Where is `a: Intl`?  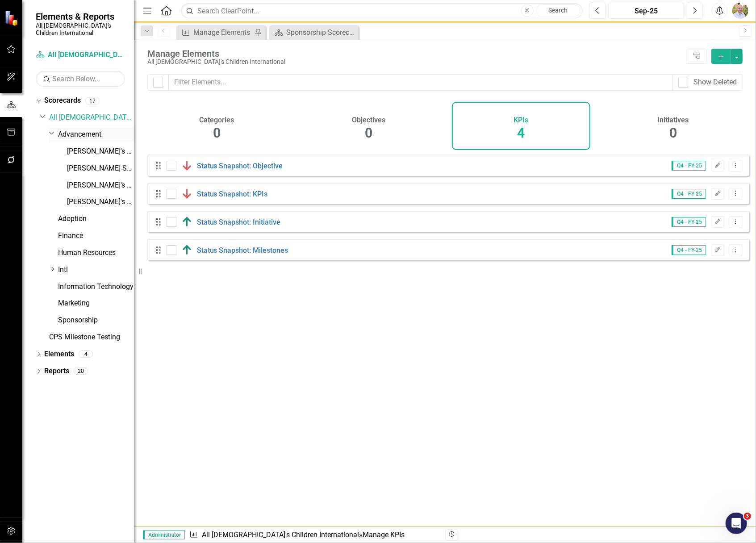
a: Intl is located at coordinates (96, 270).